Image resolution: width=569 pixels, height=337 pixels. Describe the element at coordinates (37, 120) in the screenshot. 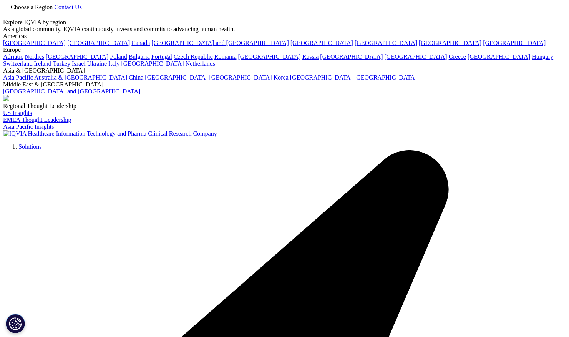

I see `a: EMEA Thought Leadership` at that location.